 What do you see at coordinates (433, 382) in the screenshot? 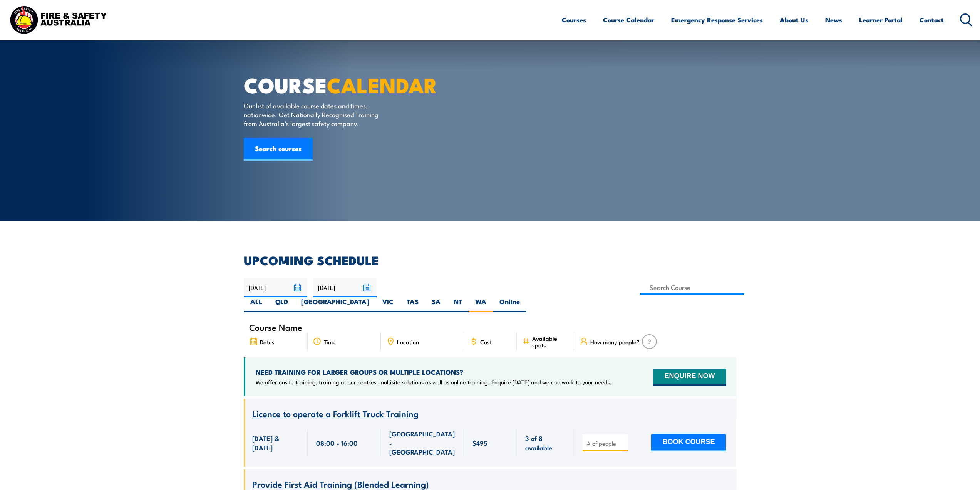
I see `p: We offer onsite training, training at our centres, multisite solutions as well as online training...` at bounding box center [433, 382].